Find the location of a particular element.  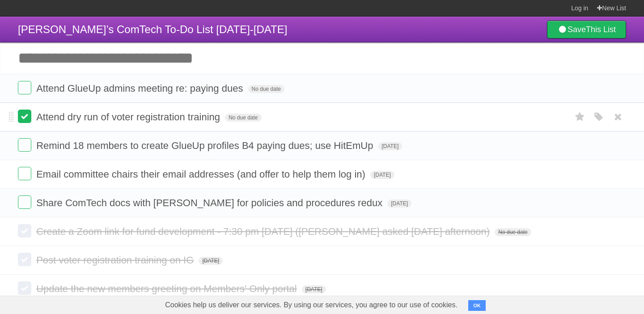

label: Star task is located at coordinates (580, 117).